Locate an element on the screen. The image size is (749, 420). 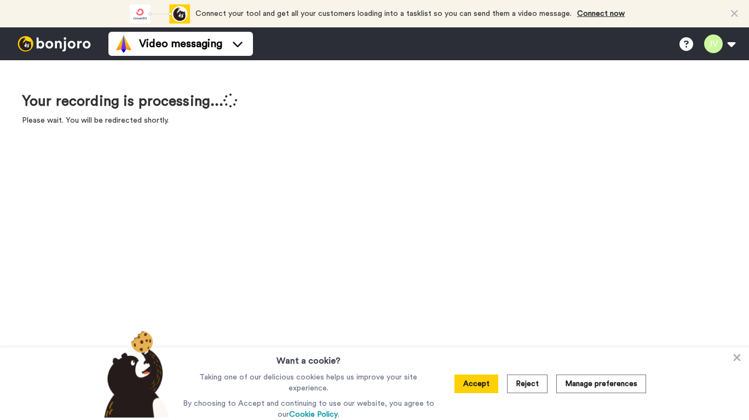
div: animation is located at coordinates (160, 14).